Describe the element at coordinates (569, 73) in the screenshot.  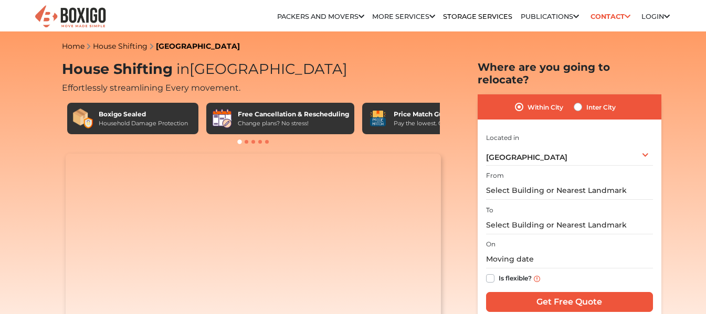
I see `h2: Where are you going to relocate?` at that location.